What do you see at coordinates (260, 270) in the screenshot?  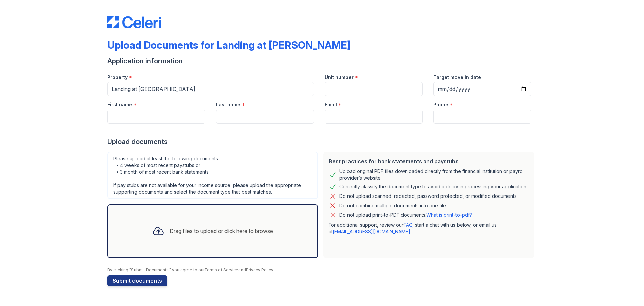 I see `a: Privacy Policy.` at bounding box center [260, 270].